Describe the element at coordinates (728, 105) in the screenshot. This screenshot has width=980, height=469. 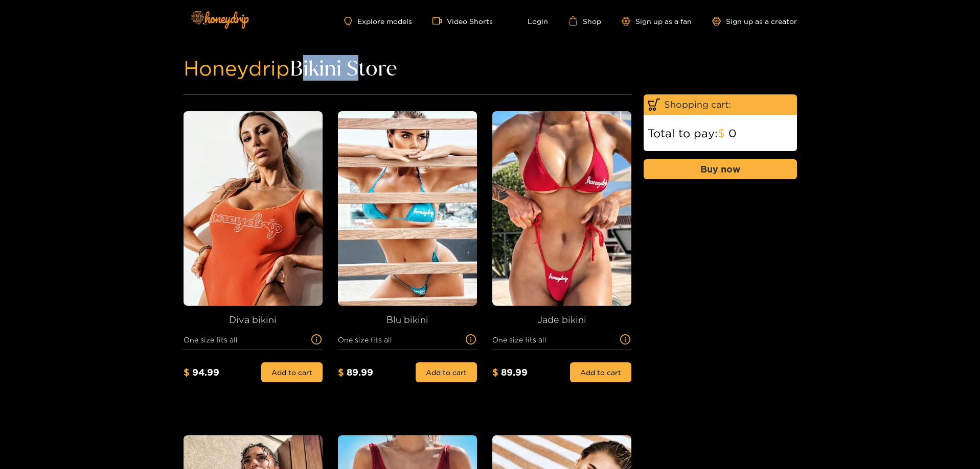
I see `span: Shopping cart:` at that location.